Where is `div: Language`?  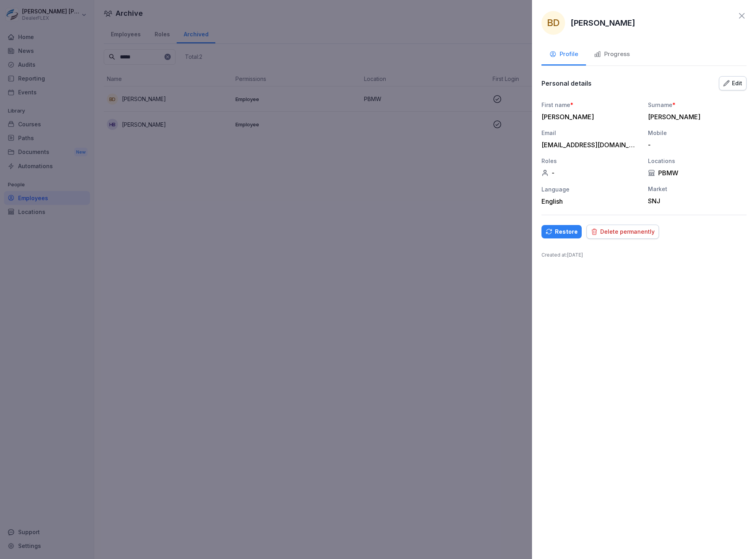 div: Language is located at coordinates (591, 189).